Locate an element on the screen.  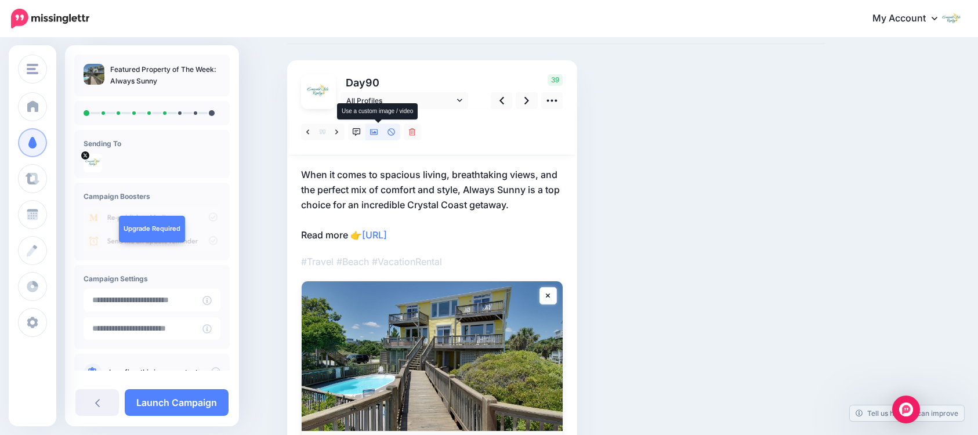
span: All Profiles is located at coordinates (400, 100).